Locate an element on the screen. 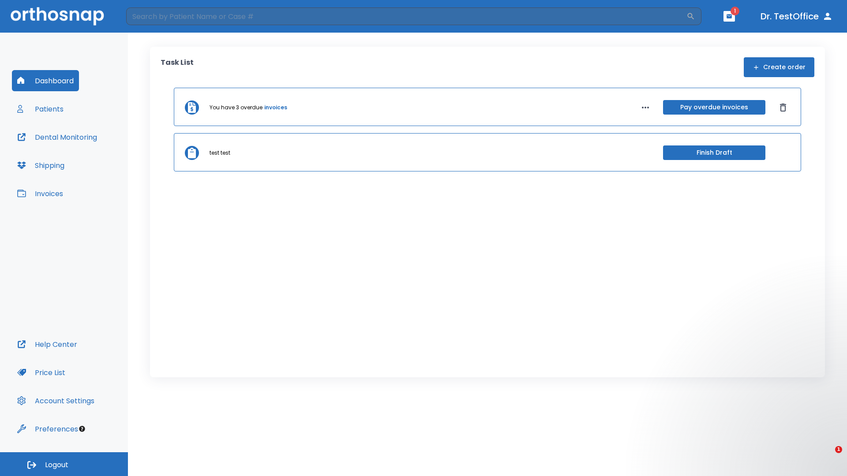 The height and width of the screenshot is (476, 847). button: Dismiss is located at coordinates (783, 108).